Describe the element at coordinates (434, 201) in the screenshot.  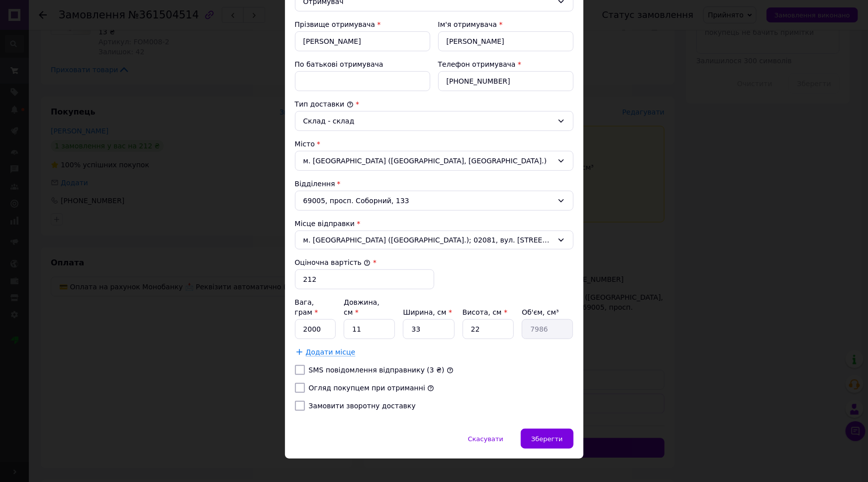
I see `div: 69005, просп. Соборний, 133` at that location.